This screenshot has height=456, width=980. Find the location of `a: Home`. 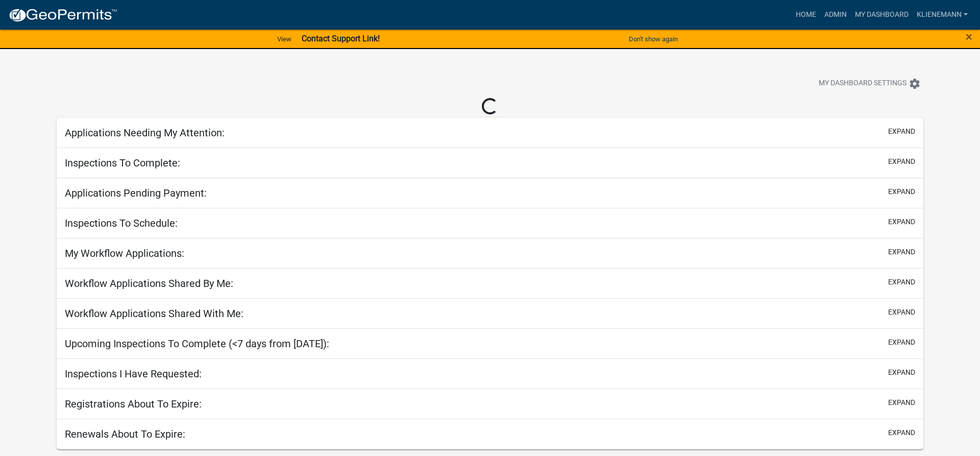

a: Home is located at coordinates (805, 15).